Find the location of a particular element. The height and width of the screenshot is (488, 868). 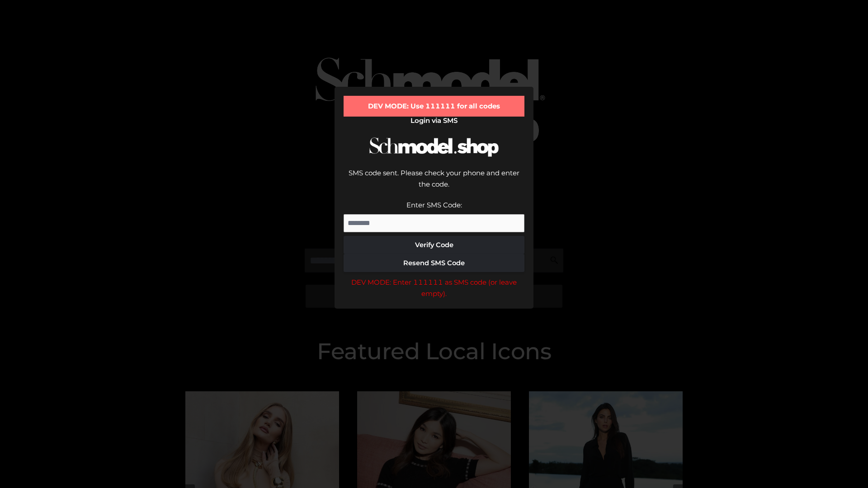

img: Schmodel Logo is located at coordinates (434, 147).